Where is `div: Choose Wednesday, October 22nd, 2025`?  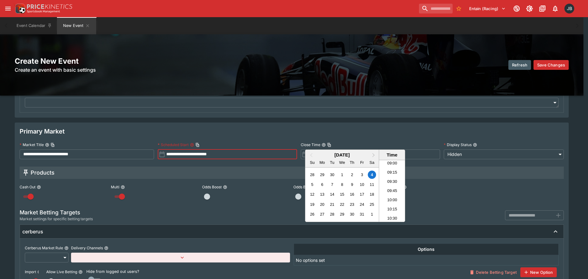 div: Choose Wednesday, October 22nd, 2025 is located at coordinates (342, 204).